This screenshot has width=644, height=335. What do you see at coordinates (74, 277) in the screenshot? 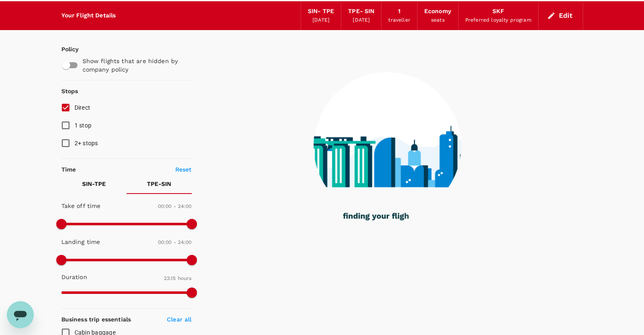
I see `p: Duration` at bounding box center [74, 277].